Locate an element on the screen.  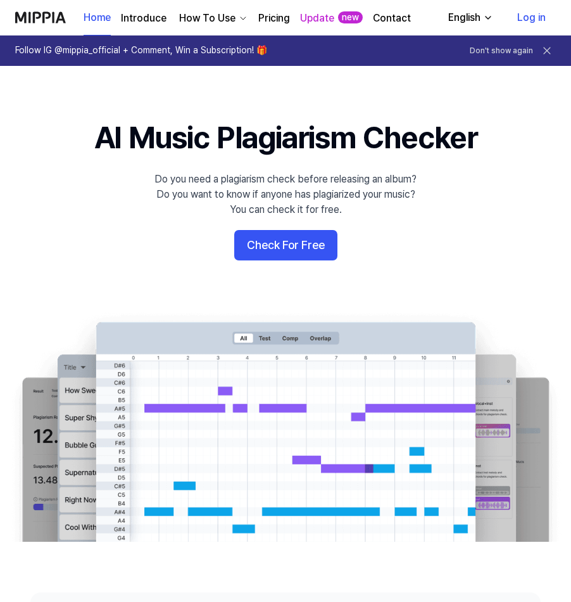
div: How To Use is located at coordinates (207, 18).